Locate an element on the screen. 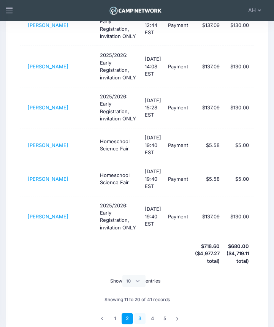 Image resolution: width=274 pixels, height=327 pixels. div: Showing 11 to 20 of 41 records is located at coordinates (137, 300).